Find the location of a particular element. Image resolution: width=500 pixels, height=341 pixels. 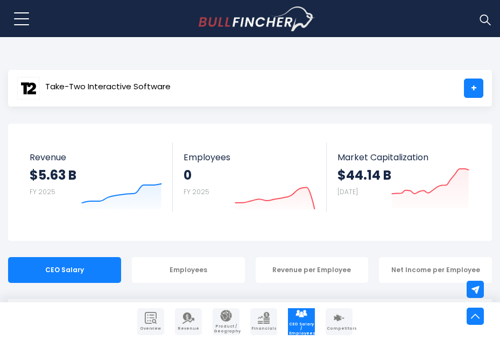

a: Company Product/Geography is located at coordinates (226, 322).